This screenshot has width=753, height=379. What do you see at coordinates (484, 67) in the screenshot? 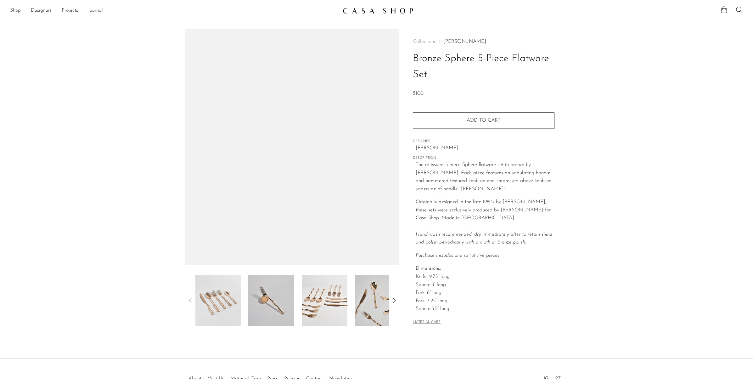
I see `h1: Bronze Sphere 5-Piece Flatware Set` at bounding box center [484, 67].